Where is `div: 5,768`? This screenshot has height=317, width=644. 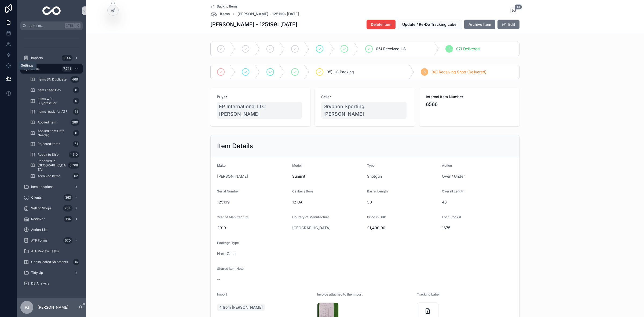
div: 5,768 is located at coordinates (73, 165).